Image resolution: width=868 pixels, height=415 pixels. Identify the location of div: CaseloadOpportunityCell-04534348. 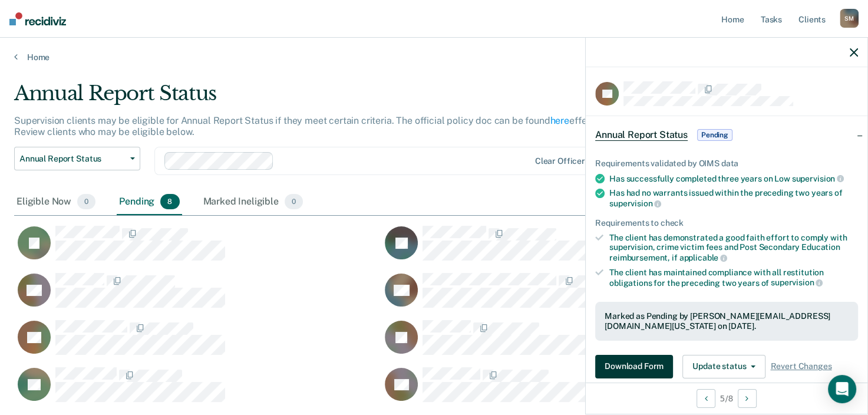
(198, 296).